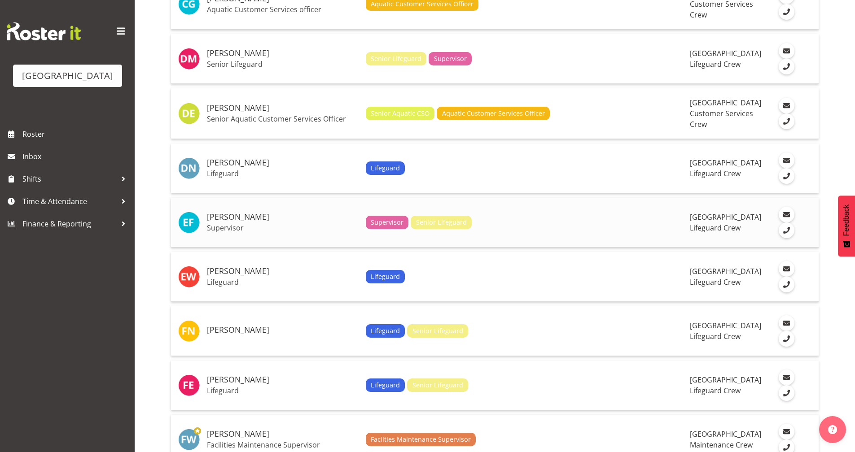 The image size is (855, 452). What do you see at coordinates (189, 168) in the screenshot?
I see `img: drew-nielsen5247.jpg` at bounding box center [189, 168].